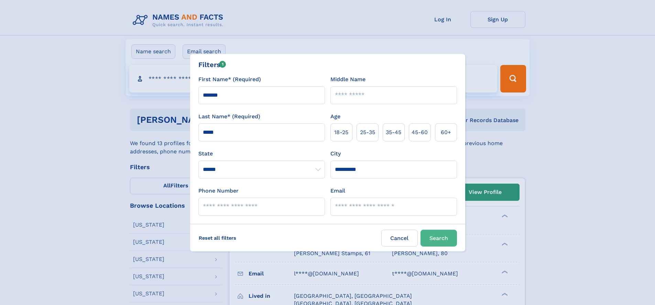 This screenshot has width=655, height=305. What do you see at coordinates (218, 191) in the screenshot?
I see `label: Phone Number` at bounding box center [218, 191].